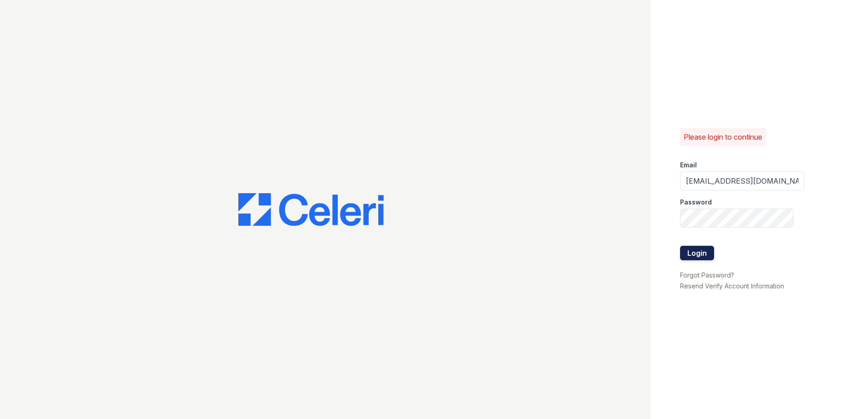  I want to click on button: Login, so click(697, 253).